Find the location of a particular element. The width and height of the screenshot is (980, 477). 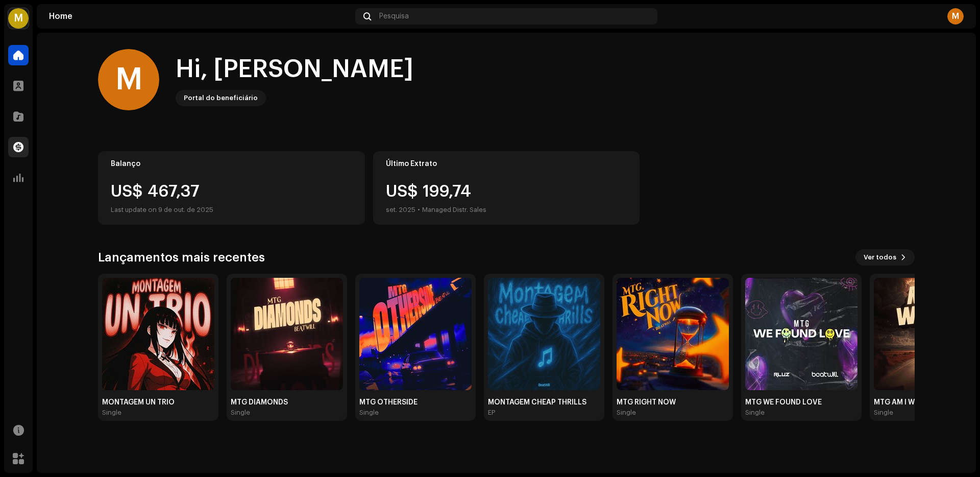

img: 3e64873d-e4e0-47bb-8b5f-c7df1a842ed5 is located at coordinates (544, 334).